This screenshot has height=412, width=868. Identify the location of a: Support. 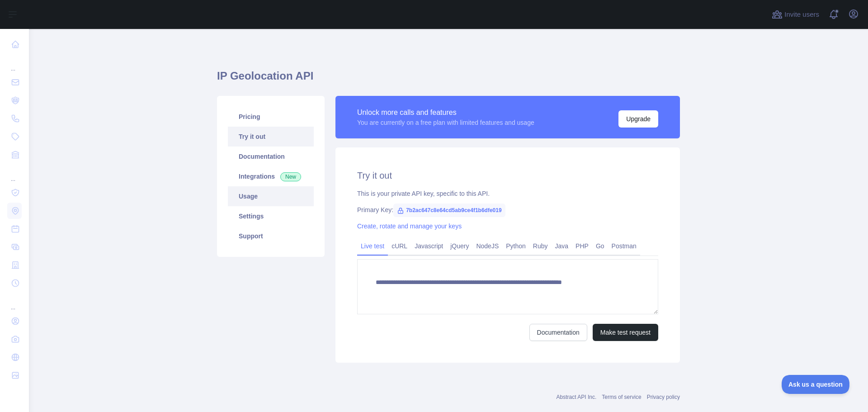
(271, 236).